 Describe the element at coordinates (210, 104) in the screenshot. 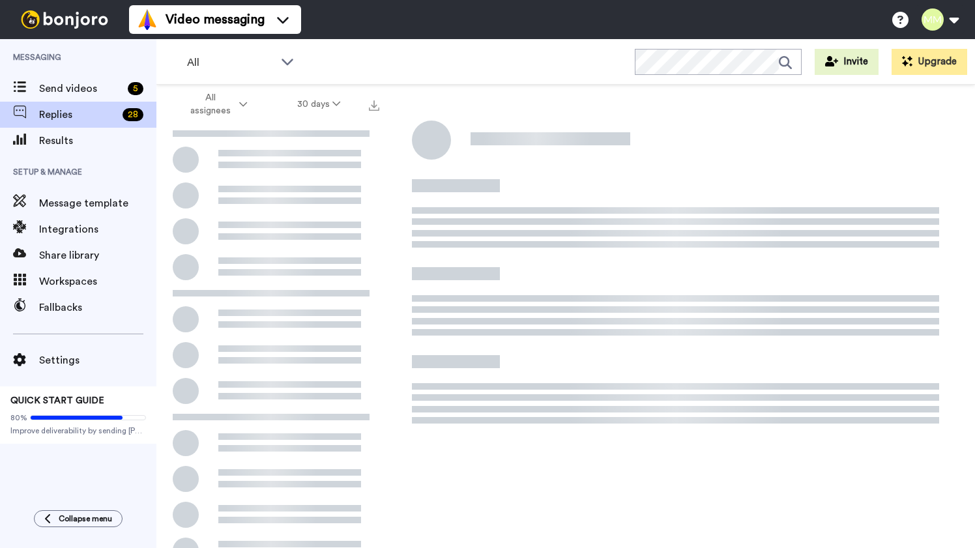

I see `span: All assignees` at that location.